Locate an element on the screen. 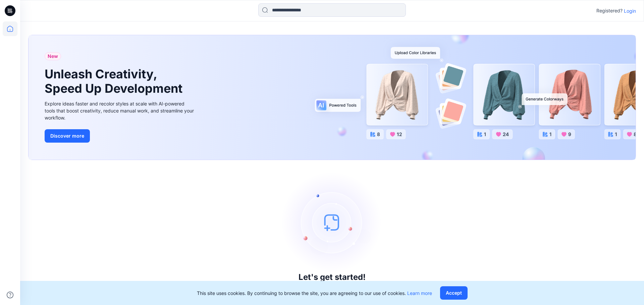  a: Discover more is located at coordinates (120, 136).